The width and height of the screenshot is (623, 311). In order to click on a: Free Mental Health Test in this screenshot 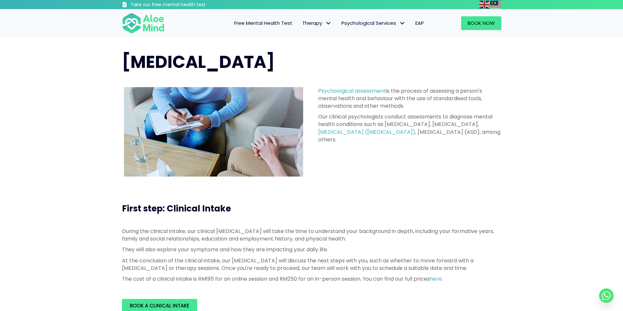, I will do `click(263, 23)`.